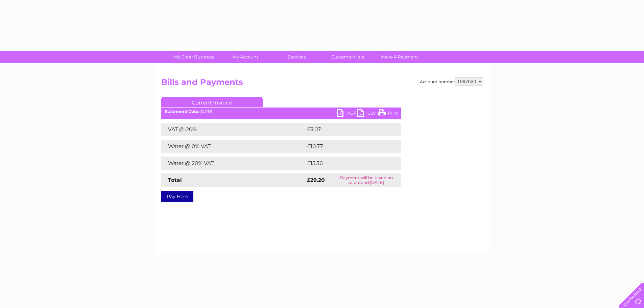  What do you see at coordinates (387, 114) in the screenshot?
I see `a: Print` at bounding box center [387, 114].